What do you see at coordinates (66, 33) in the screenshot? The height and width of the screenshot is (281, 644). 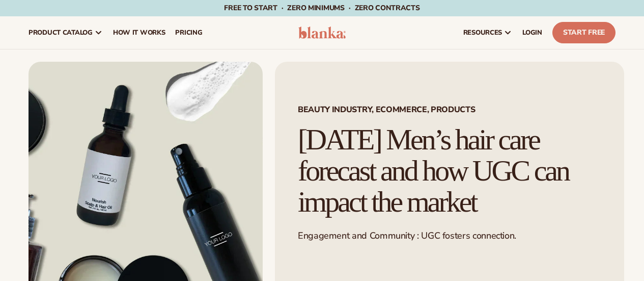 I see `a: product catalog` at bounding box center [66, 33].